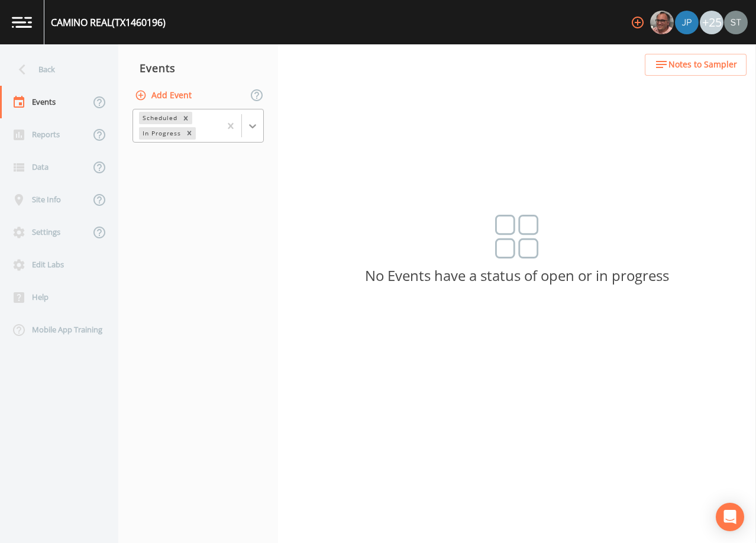 This screenshot has width=756, height=543. Describe the element at coordinates (186, 118) in the screenshot. I see `div: Remove Scheduled` at that location.